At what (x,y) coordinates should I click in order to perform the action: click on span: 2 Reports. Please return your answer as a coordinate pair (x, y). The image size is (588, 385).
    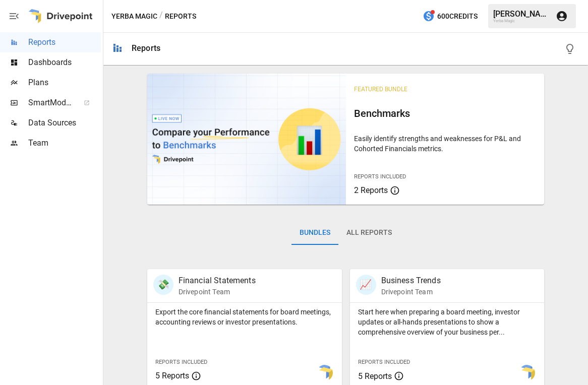
    Looking at the image, I should click on (371, 190).